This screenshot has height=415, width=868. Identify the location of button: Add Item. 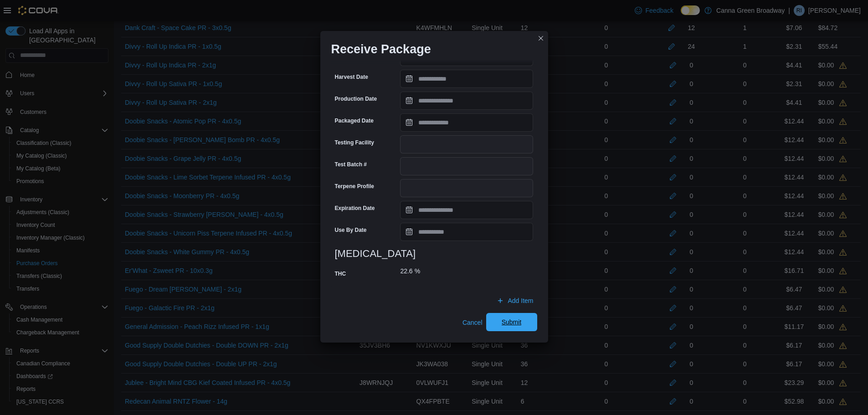
(515, 301).